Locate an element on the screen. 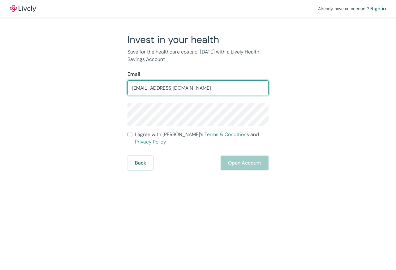 This screenshot has width=396, height=270. a: Privacy Policy is located at coordinates (150, 142).